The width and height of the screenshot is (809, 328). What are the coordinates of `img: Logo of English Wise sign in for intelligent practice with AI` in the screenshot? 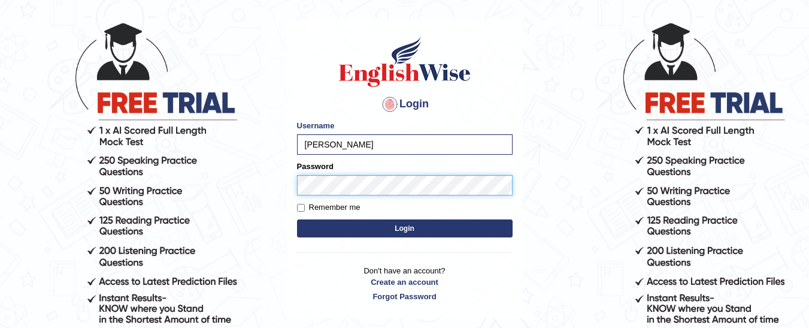 It's located at (405, 62).